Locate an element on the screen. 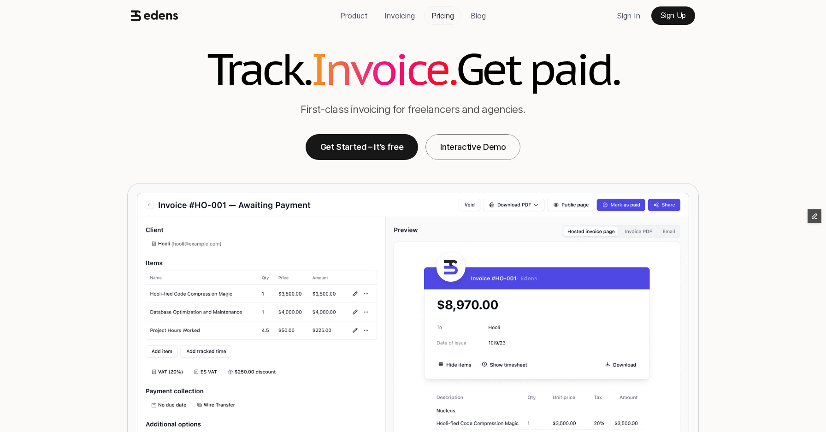 Image resolution: width=826 pixels, height=432 pixels. p: First-class invoicing for freelancers and agencies. is located at coordinates (412, 109).